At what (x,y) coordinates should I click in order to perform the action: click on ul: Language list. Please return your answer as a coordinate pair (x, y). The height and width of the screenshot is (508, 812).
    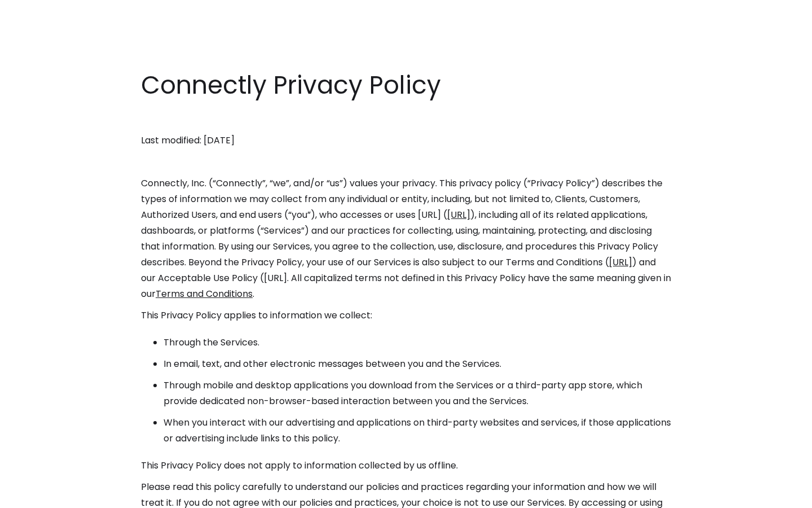
    Looking at the image, I should click on (45, 496).